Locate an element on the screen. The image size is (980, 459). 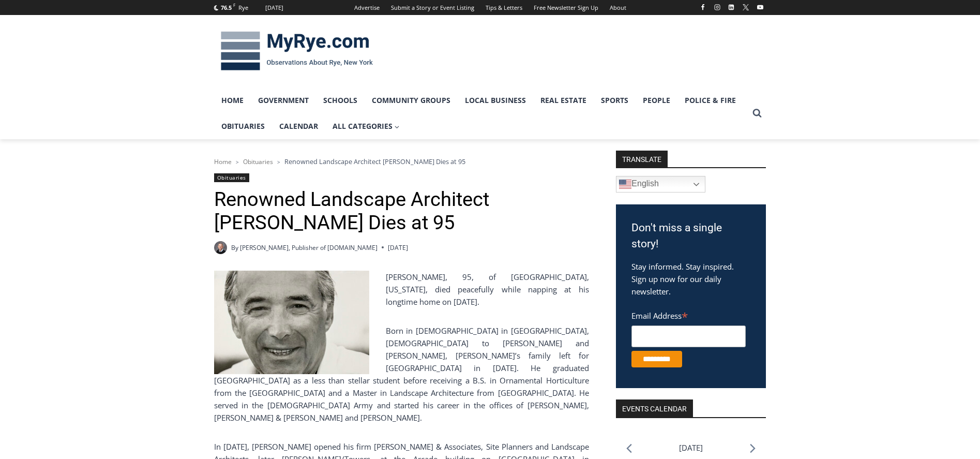
span: Obituaries is located at coordinates (258, 161).